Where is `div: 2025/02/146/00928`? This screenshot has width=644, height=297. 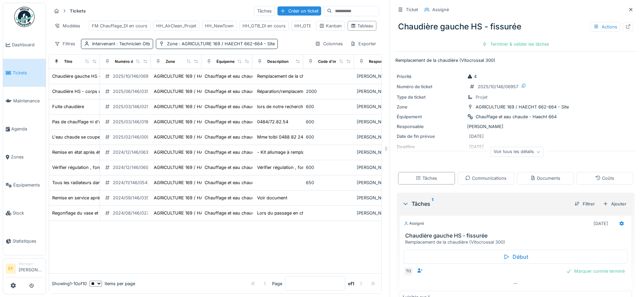
div: 2025/02/146/00928 is located at coordinates (134, 137).